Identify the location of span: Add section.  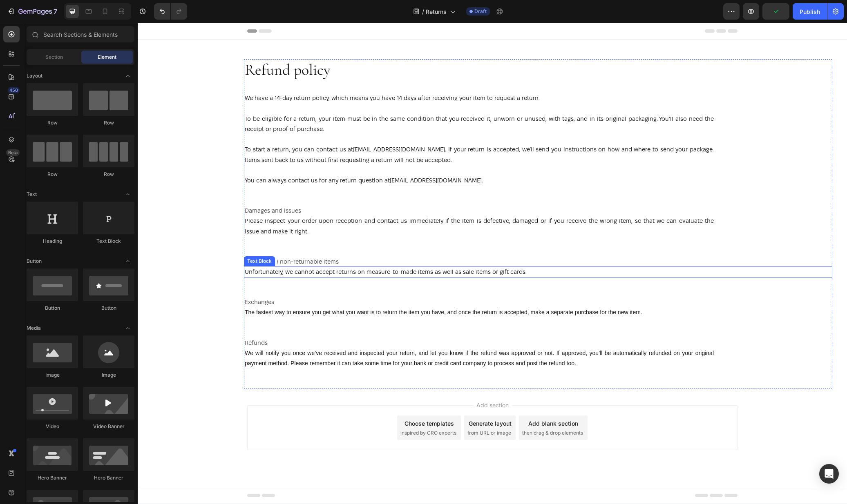
(355, 382).